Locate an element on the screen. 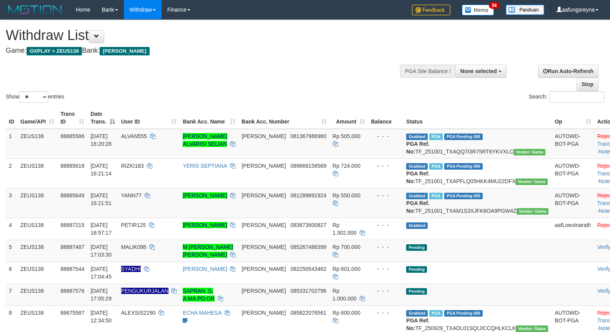  td: TF_251001_TXAQQ7I3R75RT6YKVXLC is located at coordinates (478, 144).